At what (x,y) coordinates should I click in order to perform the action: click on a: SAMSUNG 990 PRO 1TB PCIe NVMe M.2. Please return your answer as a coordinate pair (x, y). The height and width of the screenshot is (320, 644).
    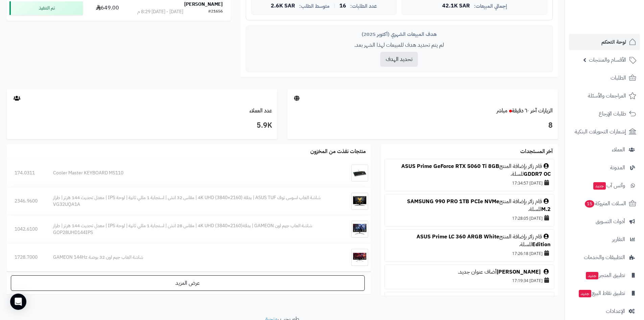
    Looking at the image, I should click on (479, 205).